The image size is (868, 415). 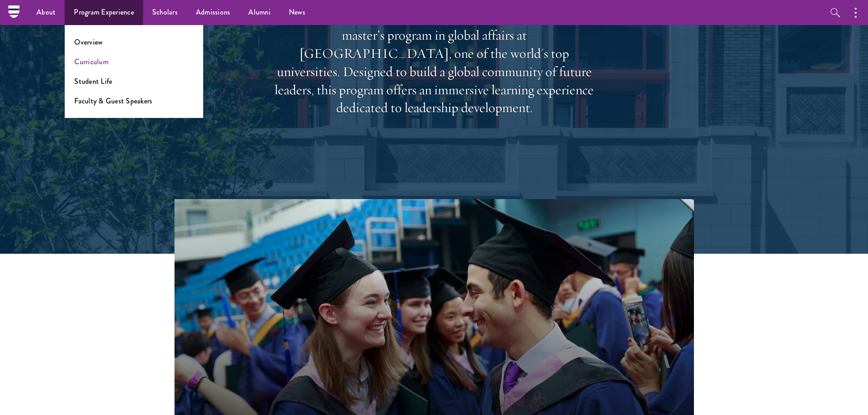 What do you see at coordinates (93, 81) in the screenshot?
I see `a: Student Life` at bounding box center [93, 81].